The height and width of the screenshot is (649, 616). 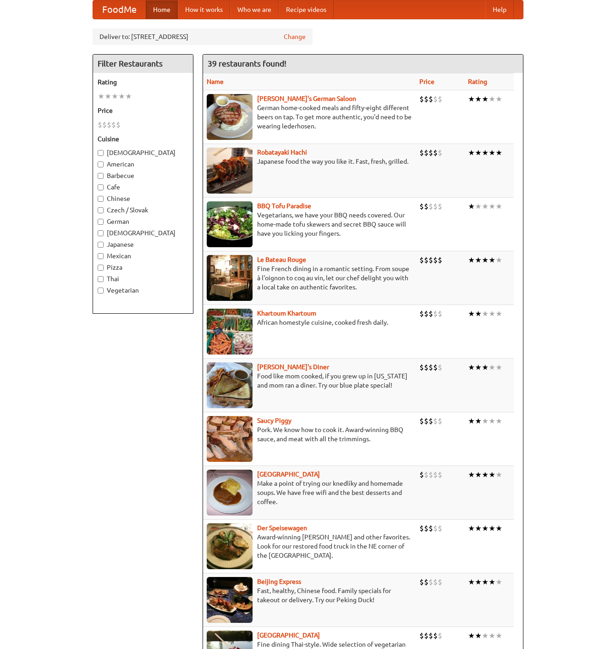 What do you see at coordinates (143, 244) in the screenshot?
I see `label: Japanese` at bounding box center [143, 244].